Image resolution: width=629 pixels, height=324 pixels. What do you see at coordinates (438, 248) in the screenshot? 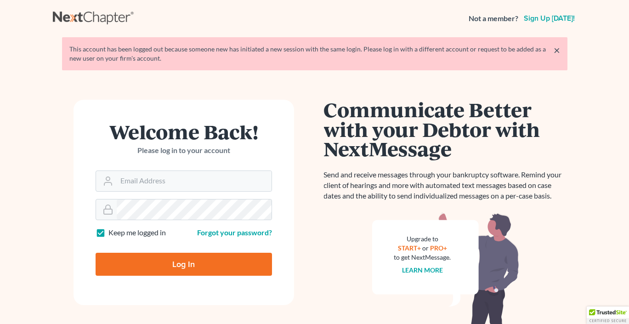
I see `a: PRO+` at bounding box center [438, 248].